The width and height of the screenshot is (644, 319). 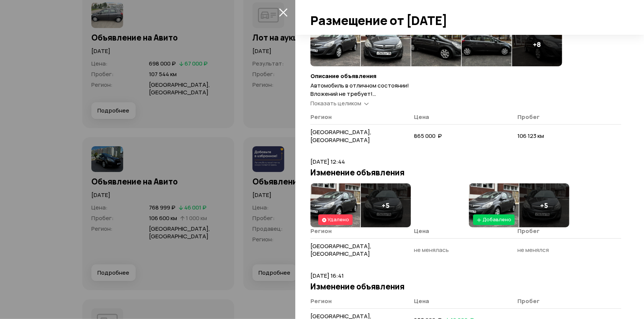 I want to click on h4: Описание объявления, so click(x=466, y=76).